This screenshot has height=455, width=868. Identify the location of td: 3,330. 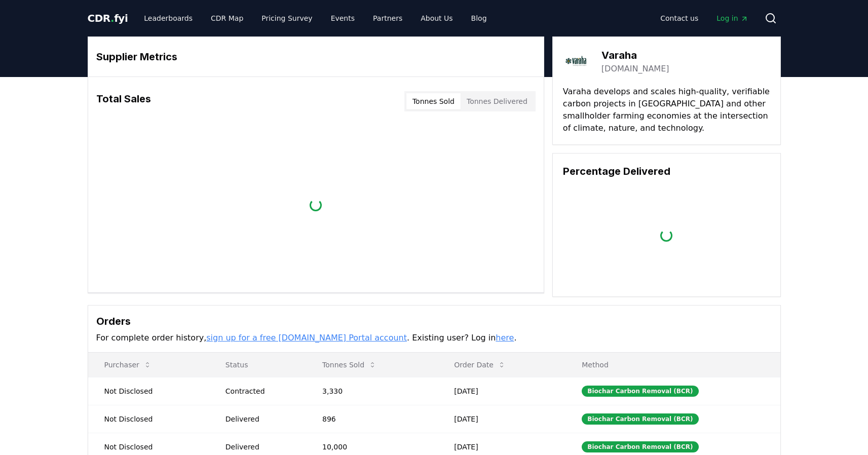
(372, 391).